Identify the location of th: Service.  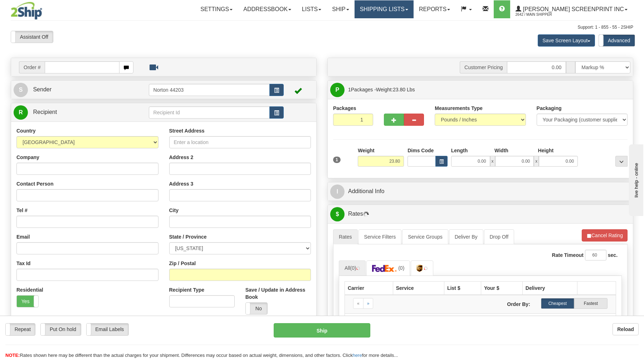
(418, 288).